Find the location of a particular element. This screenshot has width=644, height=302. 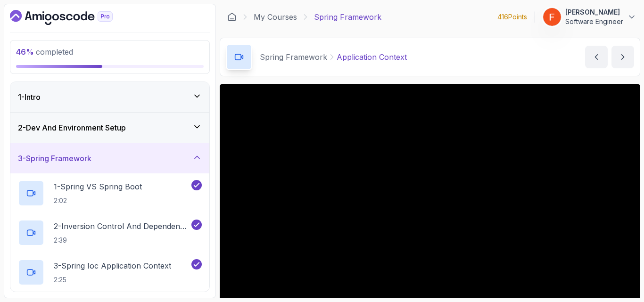

h3: 2 - Dev And Environment Setup is located at coordinates (71, 128).